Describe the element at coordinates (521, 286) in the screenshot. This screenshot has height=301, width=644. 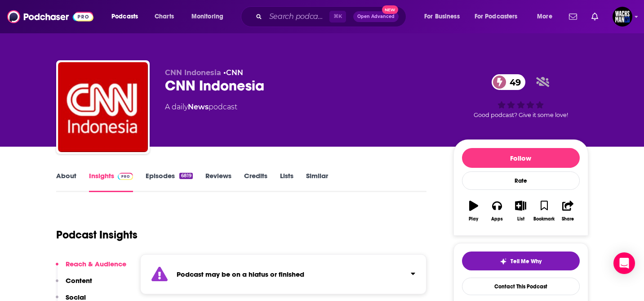
I see `a: Contact This Podcast` at that location.